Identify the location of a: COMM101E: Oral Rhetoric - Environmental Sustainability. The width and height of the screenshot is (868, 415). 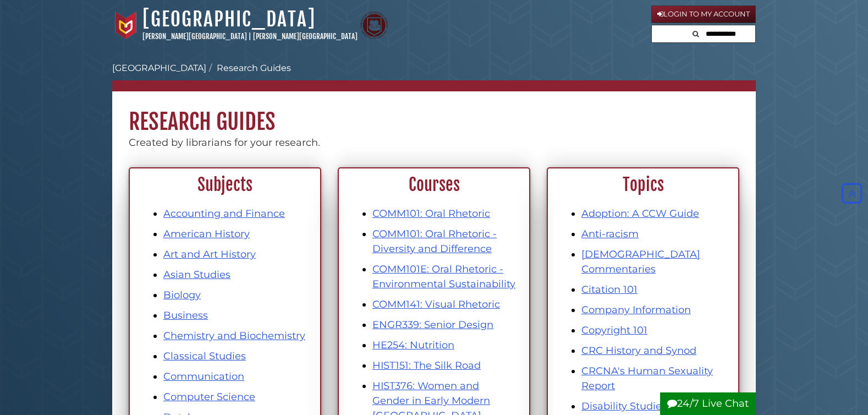
(444, 276).